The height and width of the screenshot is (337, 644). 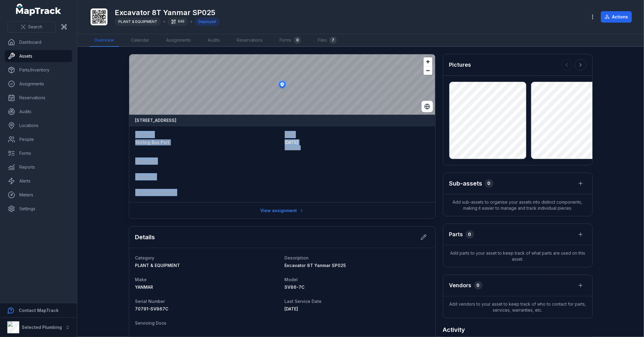 I want to click on a: Calendar, so click(x=140, y=40).